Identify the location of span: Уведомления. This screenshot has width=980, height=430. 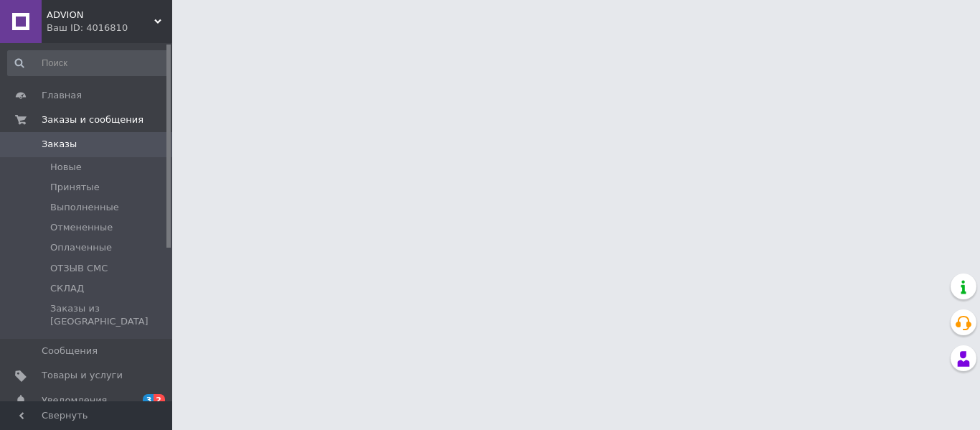
(74, 401).